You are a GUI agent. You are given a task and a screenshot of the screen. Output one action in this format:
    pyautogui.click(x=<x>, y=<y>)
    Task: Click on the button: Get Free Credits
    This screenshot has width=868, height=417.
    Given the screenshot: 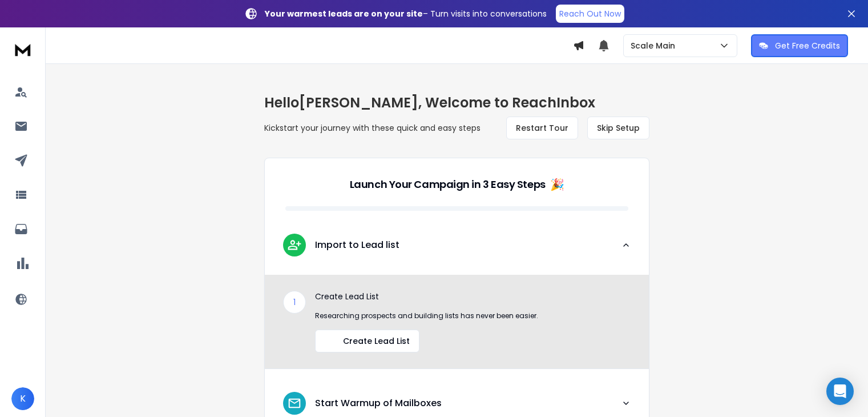 What is the action you would take?
    pyautogui.click(x=800, y=46)
    